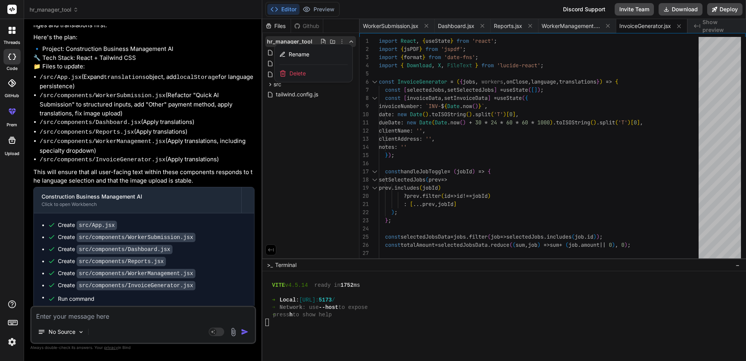 The height and width of the screenshot is (361, 746). I want to click on label: prem, so click(12, 125).